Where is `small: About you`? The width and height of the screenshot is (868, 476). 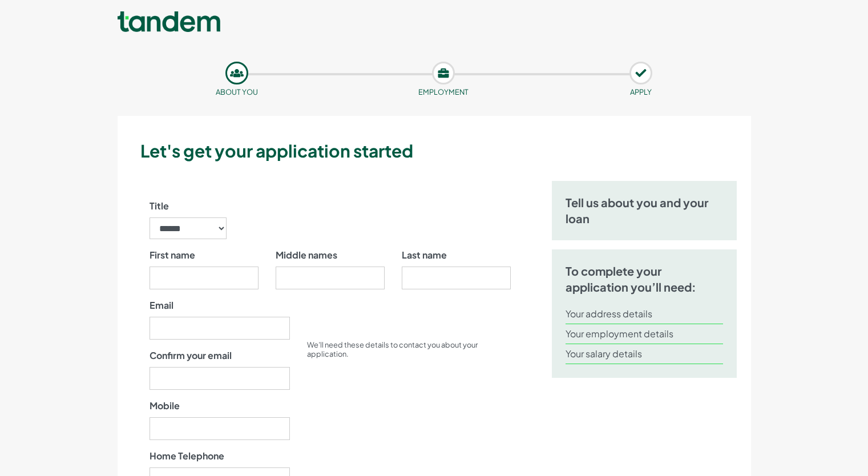 small: About you is located at coordinates (236, 92).